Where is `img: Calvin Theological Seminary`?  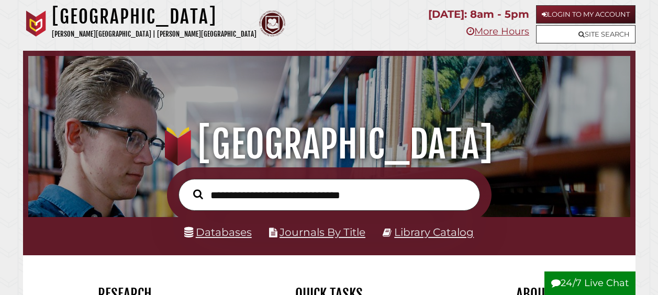
img: Calvin Theological Seminary is located at coordinates (272, 24).